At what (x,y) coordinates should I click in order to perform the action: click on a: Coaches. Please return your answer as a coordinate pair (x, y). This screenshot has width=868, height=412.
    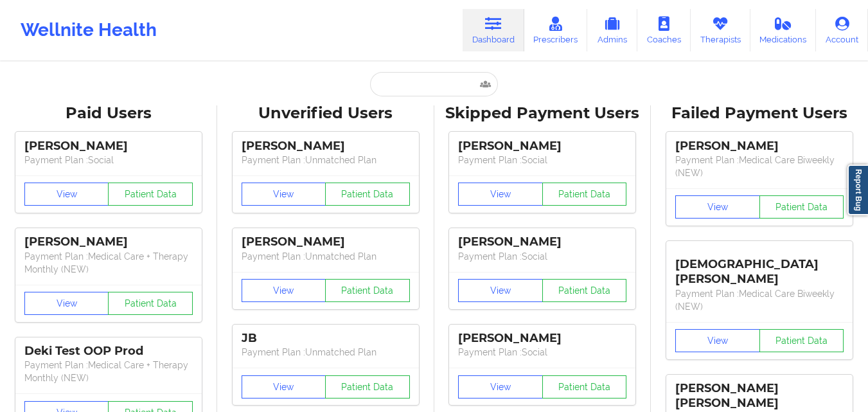
    Looking at the image, I should click on (664, 30).